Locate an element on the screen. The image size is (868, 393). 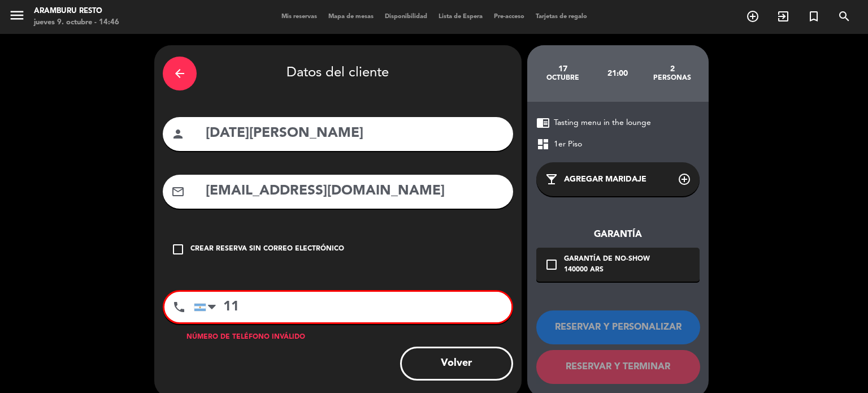
span: Lista de Espera is located at coordinates (460, 16).